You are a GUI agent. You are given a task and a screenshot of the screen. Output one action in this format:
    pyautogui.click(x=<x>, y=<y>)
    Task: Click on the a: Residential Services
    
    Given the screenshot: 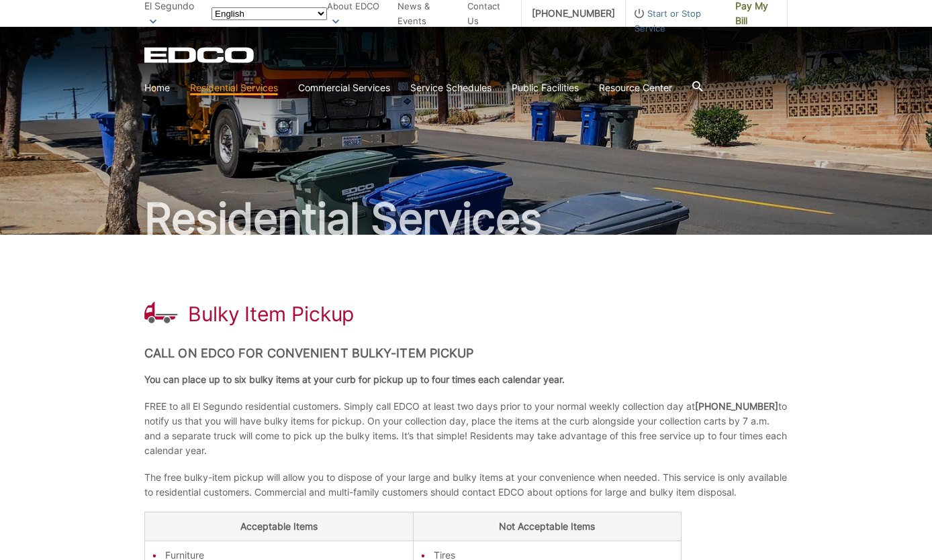 What is the action you would take?
    pyautogui.click(x=233, y=88)
    